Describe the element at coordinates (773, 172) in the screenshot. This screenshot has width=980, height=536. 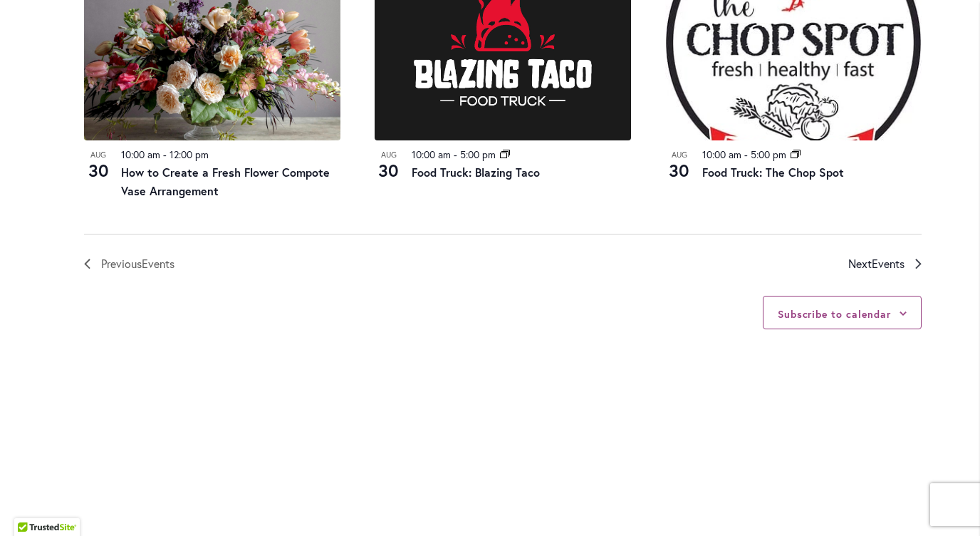
I see `a: Food Truck: The Chop Spot` at that location.